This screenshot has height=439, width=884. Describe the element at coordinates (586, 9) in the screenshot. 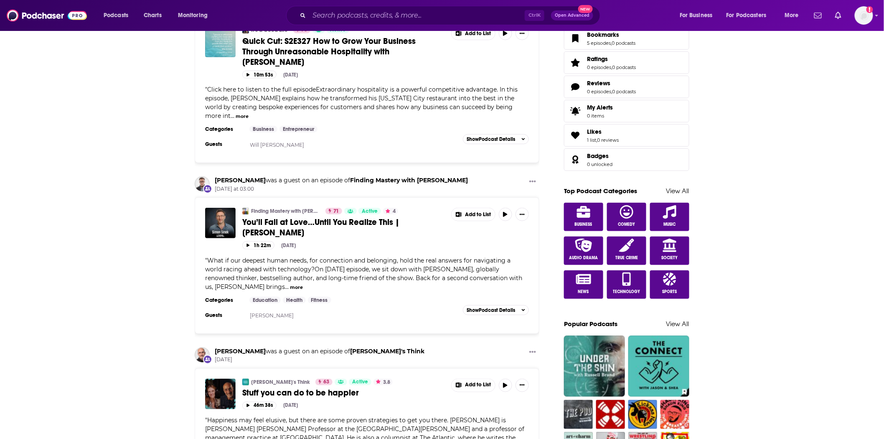

I see `span: New` at that location.